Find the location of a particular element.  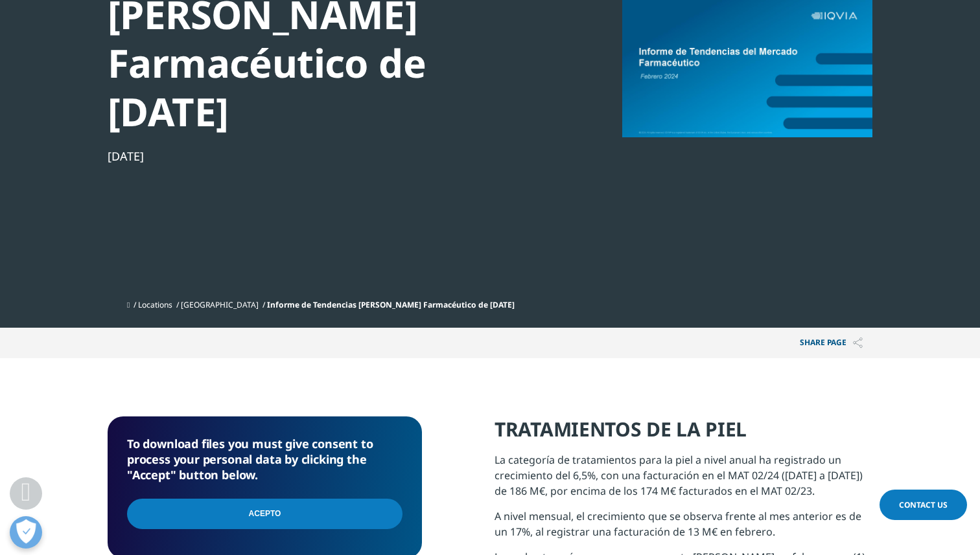

input: Acepto is located at coordinates (265, 514).